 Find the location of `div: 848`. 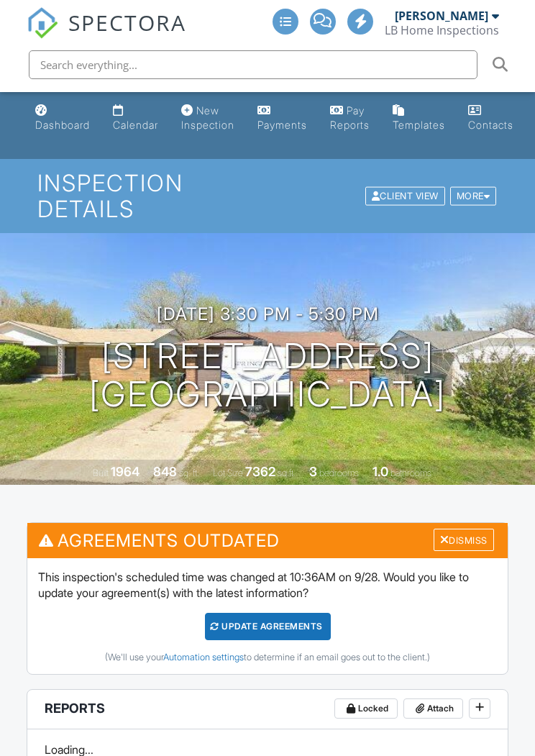

div: 848 is located at coordinates (165, 471).